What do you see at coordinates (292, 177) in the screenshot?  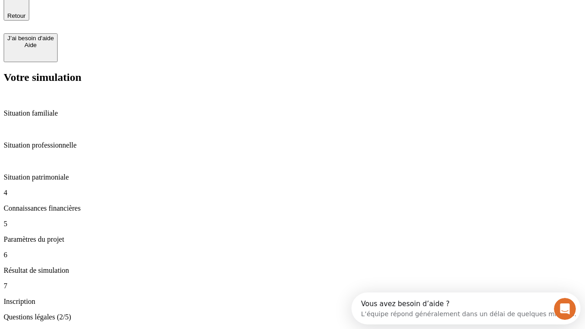 I see `p: Situation patrimoniale` at bounding box center [292, 177].